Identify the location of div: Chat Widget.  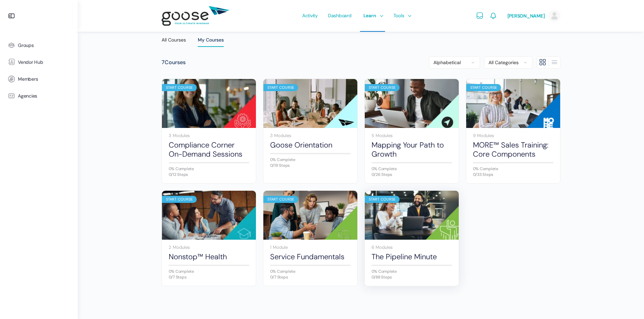
(627, 303).